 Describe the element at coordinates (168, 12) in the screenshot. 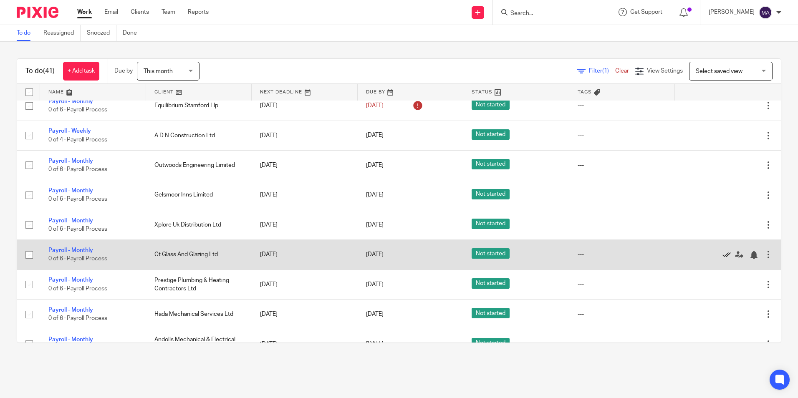

I see `a: Team` at that location.